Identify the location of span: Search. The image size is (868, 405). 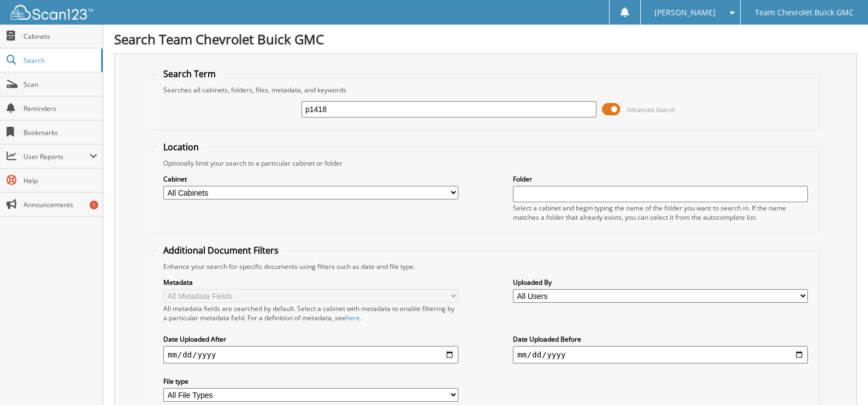
(60, 60).